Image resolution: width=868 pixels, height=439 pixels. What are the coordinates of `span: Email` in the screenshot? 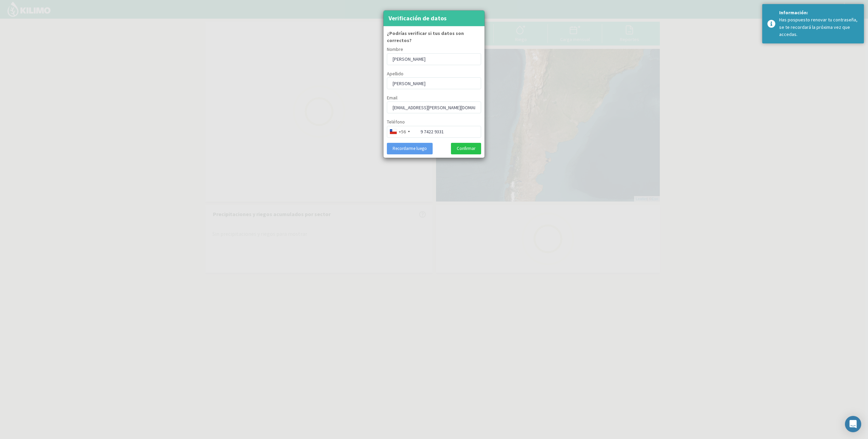 It's located at (392, 98).